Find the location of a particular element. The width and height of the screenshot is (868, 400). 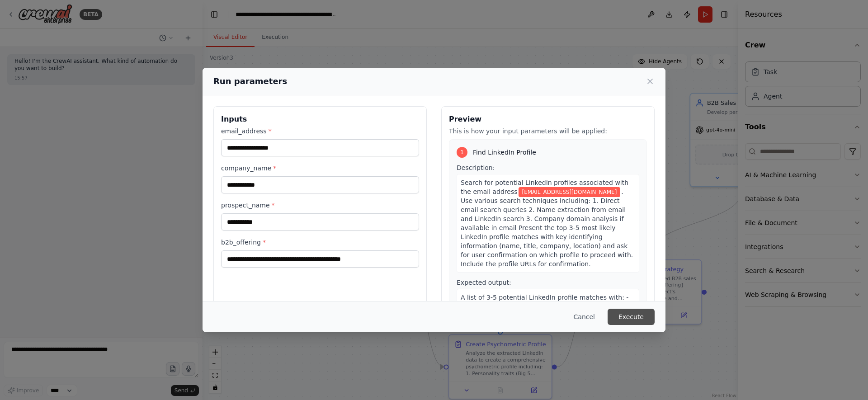

label: b2b_offering is located at coordinates (320, 242).